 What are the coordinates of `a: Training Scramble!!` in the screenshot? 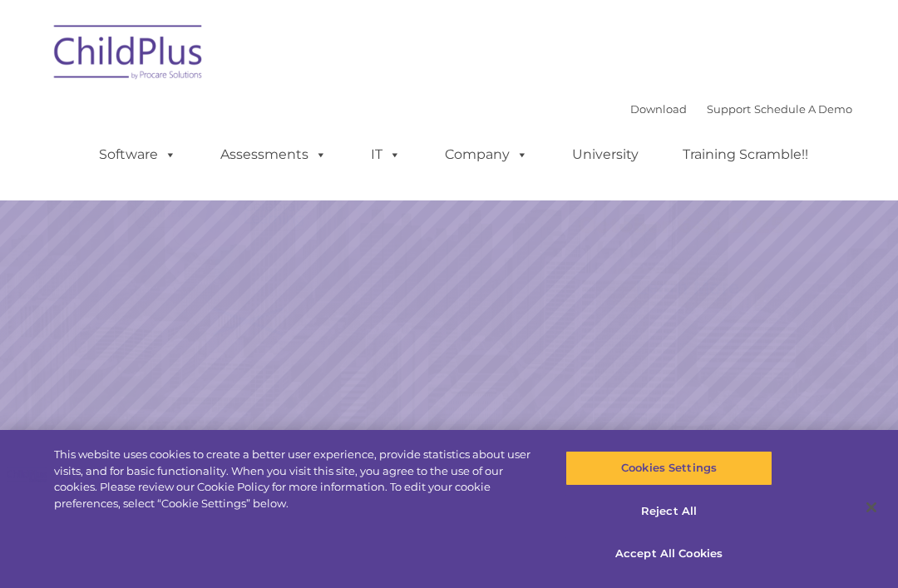 It's located at (745, 155).